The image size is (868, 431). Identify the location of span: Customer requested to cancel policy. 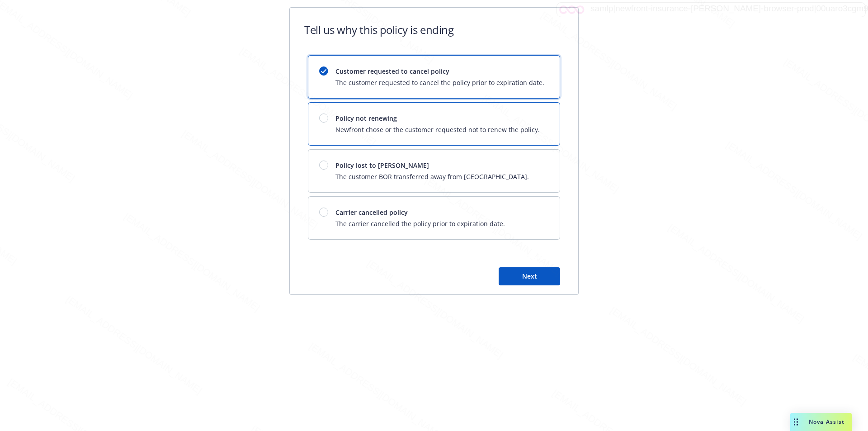
(440, 71).